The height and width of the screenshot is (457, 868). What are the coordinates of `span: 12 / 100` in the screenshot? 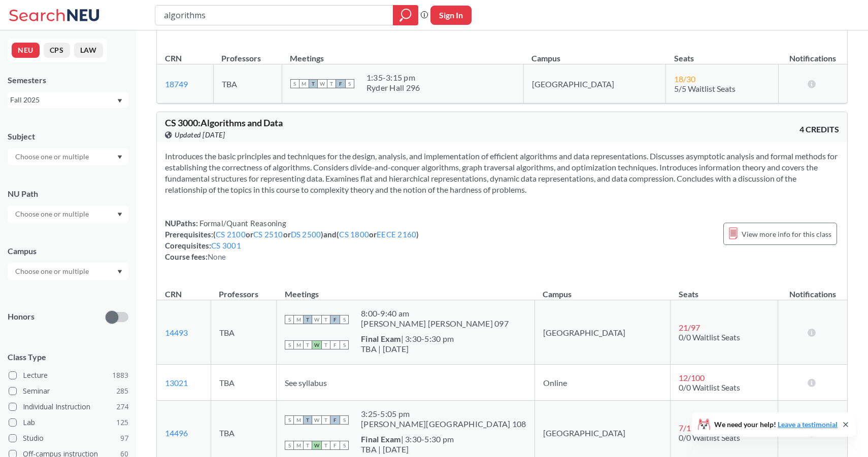 It's located at (692, 377).